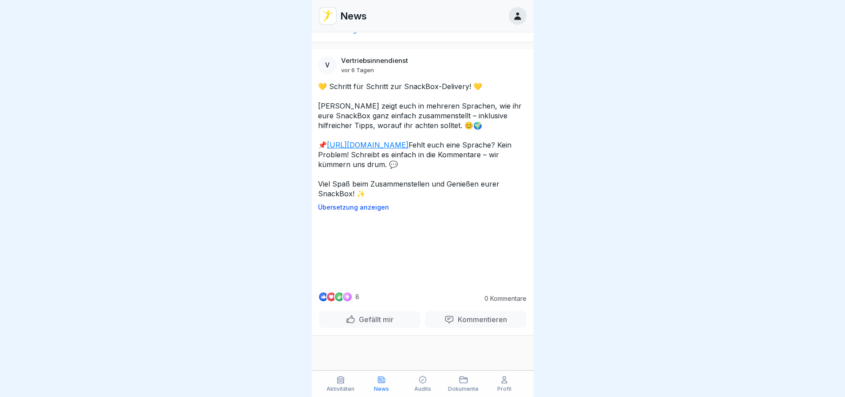  What do you see at coordinates (504, 389) in the screenshot?
I see `p: Profil` at bounding box center [504, 389].